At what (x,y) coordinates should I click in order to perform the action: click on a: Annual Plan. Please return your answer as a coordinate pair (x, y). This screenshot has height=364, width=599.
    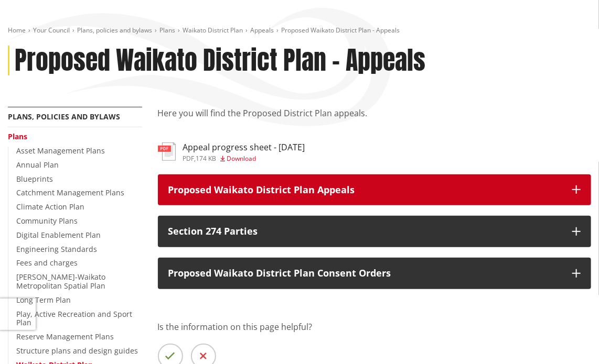
    Looking at the image, I should click on (37, 164).